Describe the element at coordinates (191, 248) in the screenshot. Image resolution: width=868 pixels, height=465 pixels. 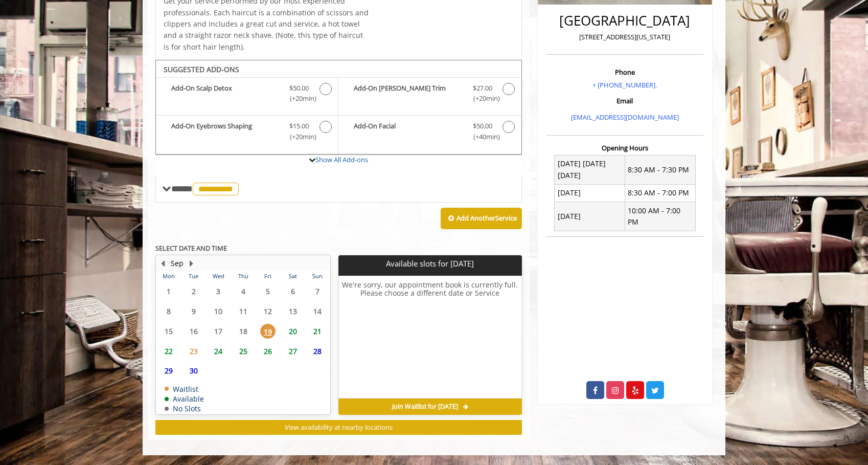
I see `b: SELECT DATE AND TIME` at that location.